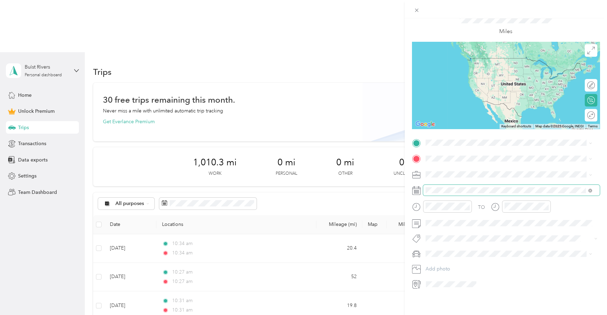 This screenshot has height=315, width=607. What do you see at coordinates (593, 126) in the screenshot?
I see `a: Terms (opens in new tab)` at bounding box center [593, 126].